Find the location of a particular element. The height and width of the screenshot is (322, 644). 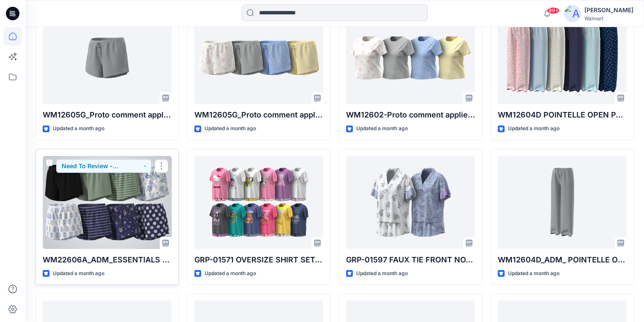

div: Walmart is located at coordinates (609, 18).